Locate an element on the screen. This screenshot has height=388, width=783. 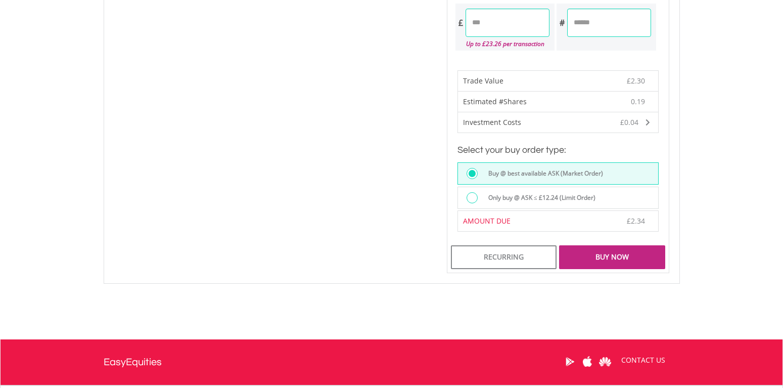
a: Apple is located at coordinates (588, 362).